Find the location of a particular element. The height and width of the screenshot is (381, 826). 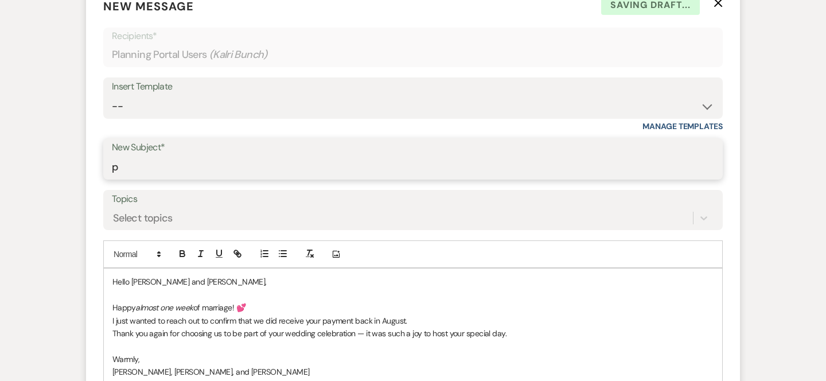

p: Recipients* is located at coordinates (413, 36).